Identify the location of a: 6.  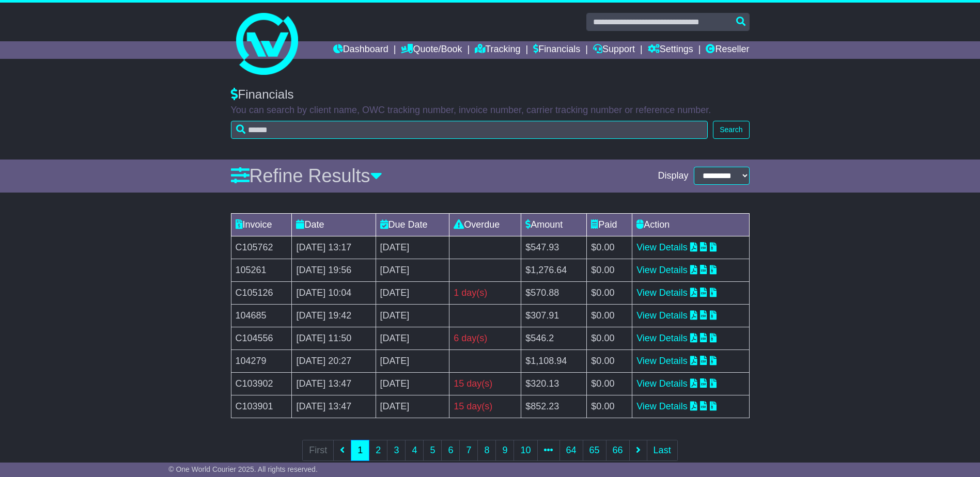
(450, 450).